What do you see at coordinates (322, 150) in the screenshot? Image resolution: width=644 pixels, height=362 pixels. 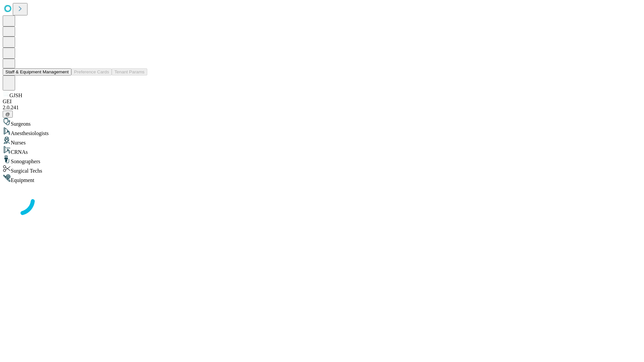 I see `div: CRNAs` at bounding box center [322, 150].